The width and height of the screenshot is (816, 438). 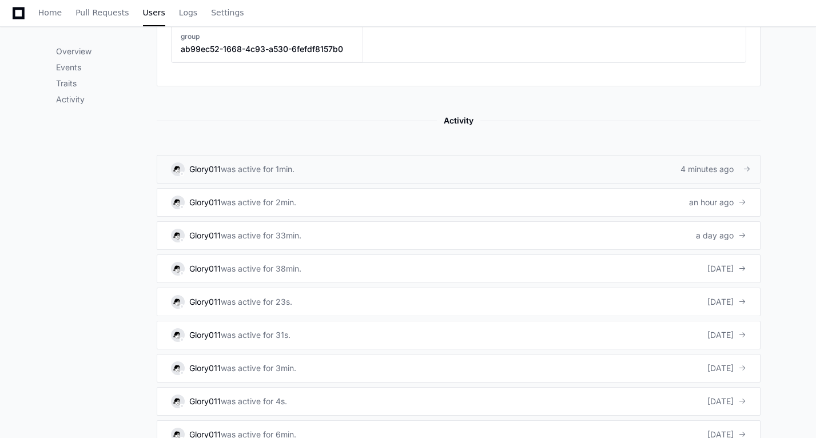 What do you see at coordinates (106, 99) in the screenshot?
I see `p: Activity` at bounding box center [106, 99].